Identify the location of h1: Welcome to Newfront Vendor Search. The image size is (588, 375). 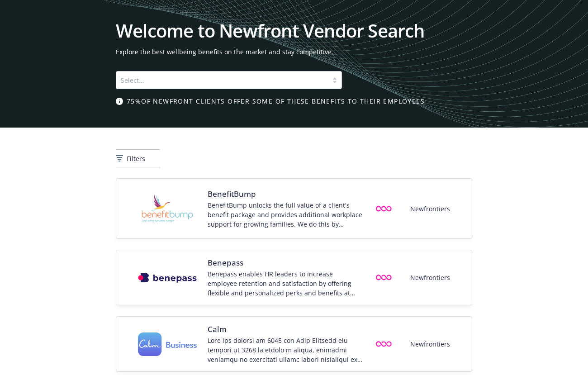
(294, 31).